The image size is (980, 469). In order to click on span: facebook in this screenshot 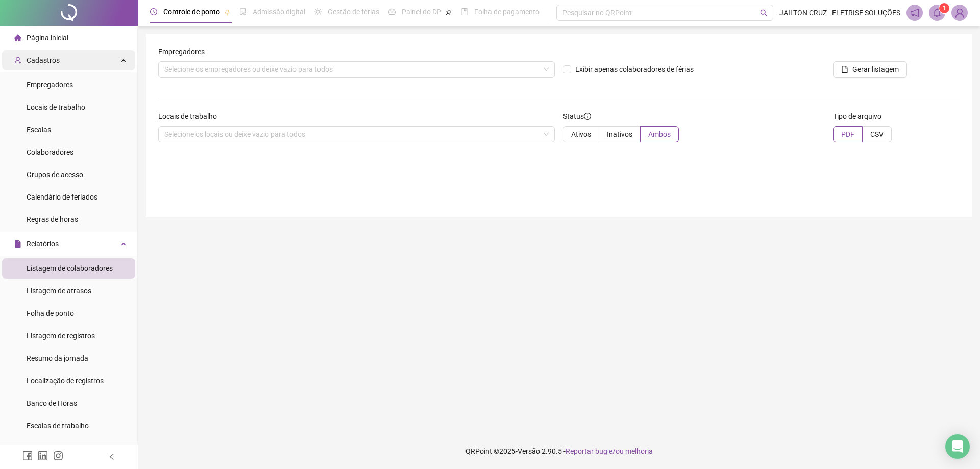, I will do `click(28, 455)`.